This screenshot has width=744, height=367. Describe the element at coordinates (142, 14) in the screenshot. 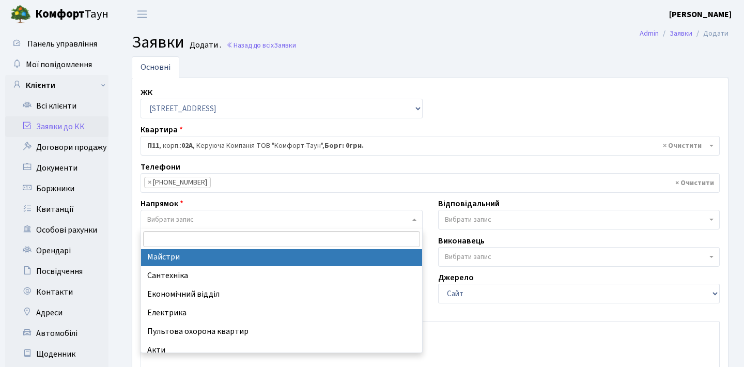

I see `button: Переключити навігацію` at that location.